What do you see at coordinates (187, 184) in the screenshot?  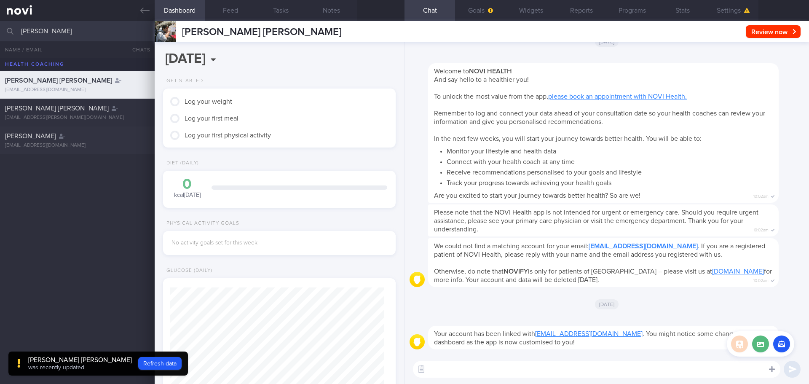 I see `div: 0` at bounding box center [187, 184].